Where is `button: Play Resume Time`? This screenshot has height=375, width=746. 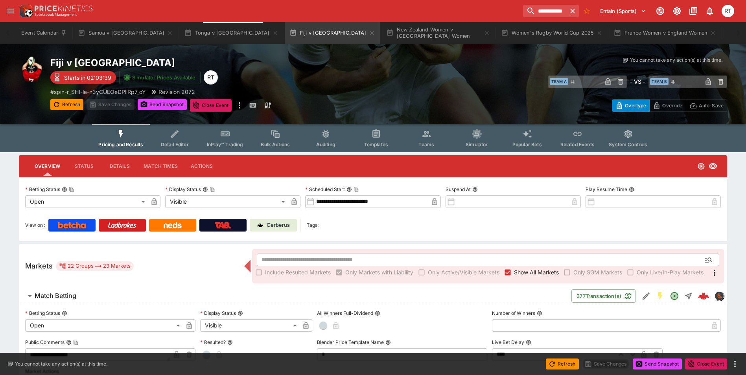
button: Play Resume Time is located at coordinates (632, 190).